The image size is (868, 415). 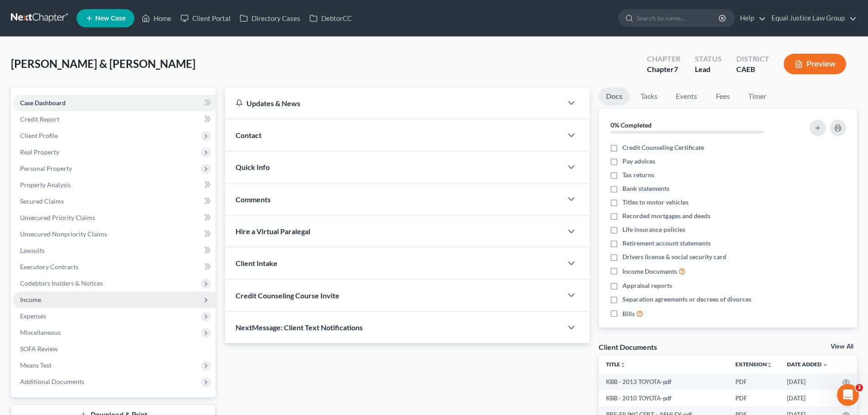 I want to click on span: Comments, so click(x=253, y=199).